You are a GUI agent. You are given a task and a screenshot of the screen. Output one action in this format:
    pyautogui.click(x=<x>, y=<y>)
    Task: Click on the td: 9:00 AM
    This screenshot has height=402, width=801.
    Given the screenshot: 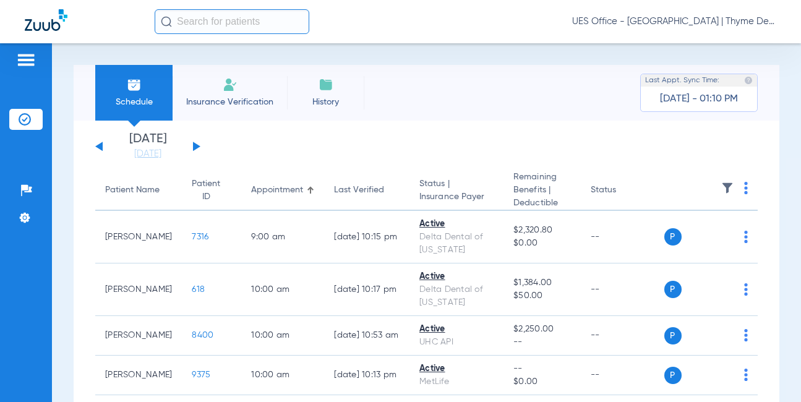 What is the action you would take?
    pyautogui.click(x=283, y=237)
    